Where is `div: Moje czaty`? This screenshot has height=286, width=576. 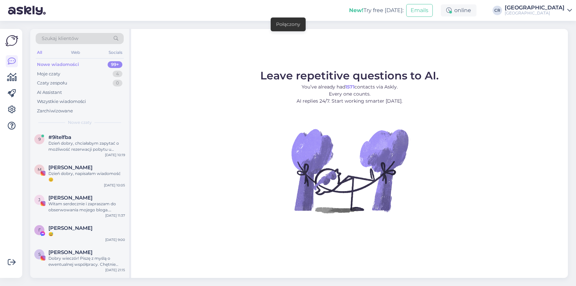
div: Moje czaty is located at coordinates (48, 74).